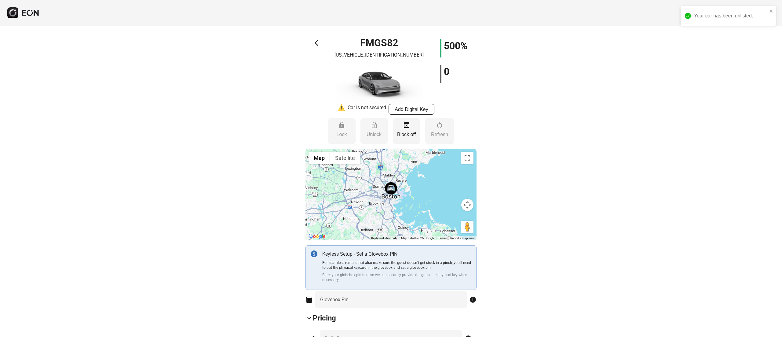  What do you see at coordinates (467, 205) in the screenshot?
I see `button: Map camera controls` at bounding box center [467, 205].